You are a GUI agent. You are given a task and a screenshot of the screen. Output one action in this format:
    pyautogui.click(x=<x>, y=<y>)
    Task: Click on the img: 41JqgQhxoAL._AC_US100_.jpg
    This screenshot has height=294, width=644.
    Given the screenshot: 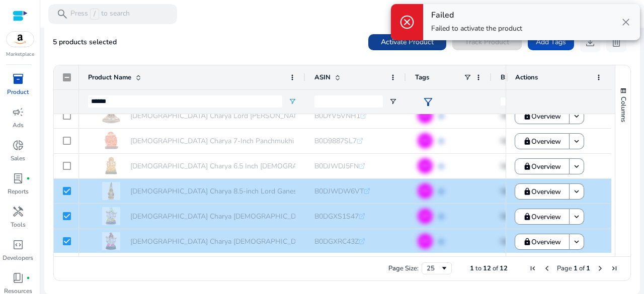 What is the action you would take?
    pyautogui.click(x=111, y=216)
    